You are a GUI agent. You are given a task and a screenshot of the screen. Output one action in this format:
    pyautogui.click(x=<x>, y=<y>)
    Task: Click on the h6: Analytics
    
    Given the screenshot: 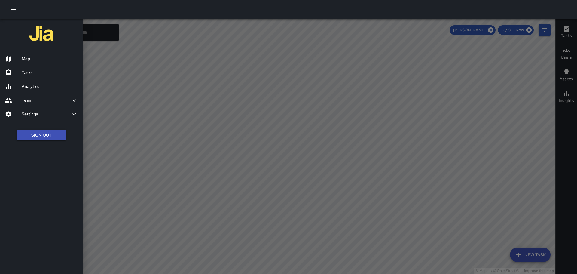 What is the action you would take?
    pyautogui.click(x=50, y=87)
    